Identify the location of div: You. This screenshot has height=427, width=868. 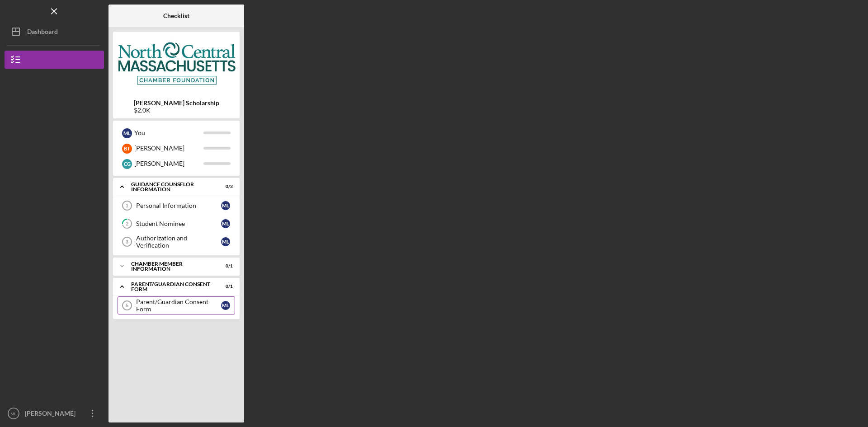
(169, 133).